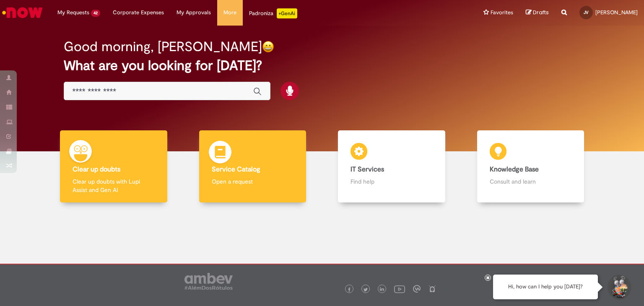 This screenshot has height=306, width=644. What do you see at coordinates (287, 14) in the screenshot?
I see `p: +GenAi` at bounding box center [287, 14].